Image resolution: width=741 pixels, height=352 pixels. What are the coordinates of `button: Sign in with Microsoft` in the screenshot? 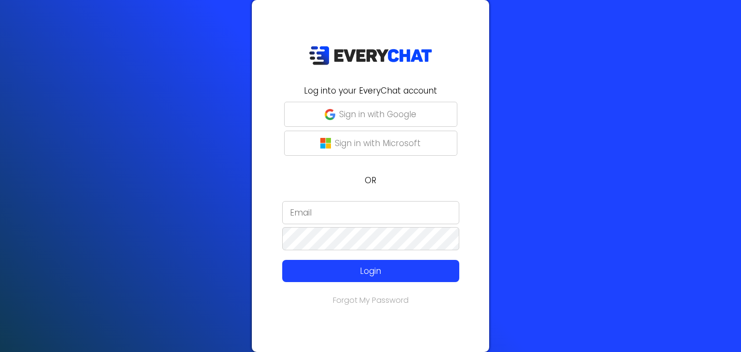 It's located at (371, 143).